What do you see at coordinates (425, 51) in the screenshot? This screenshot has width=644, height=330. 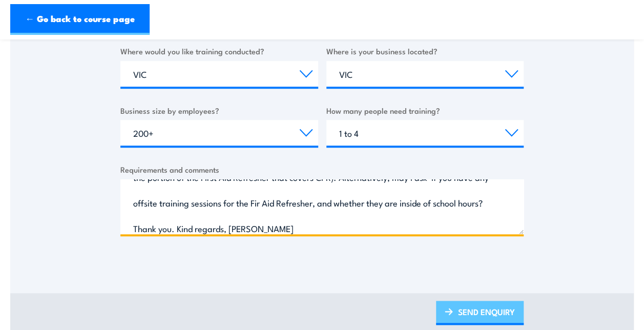 I see `label: Where is your business located?` at bounding box center [425, 51].